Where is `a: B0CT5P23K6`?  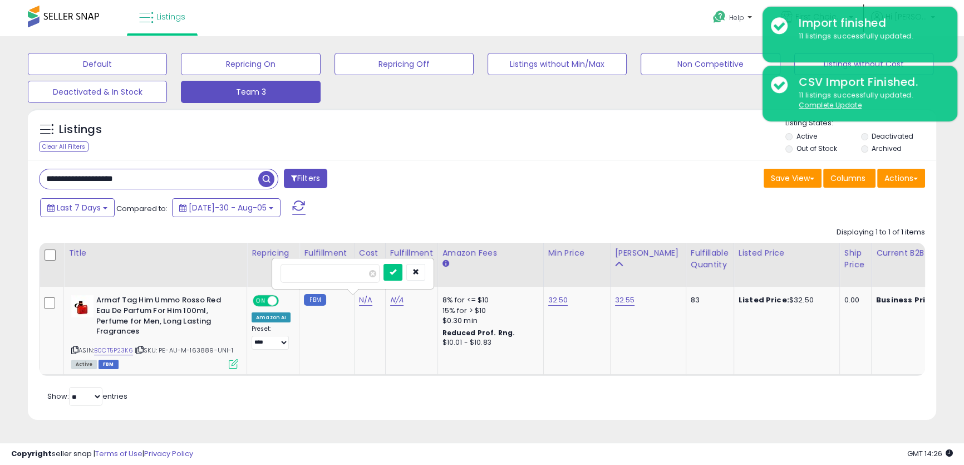
a: B0CT5P23K6 is located at coordinates (114, 350).